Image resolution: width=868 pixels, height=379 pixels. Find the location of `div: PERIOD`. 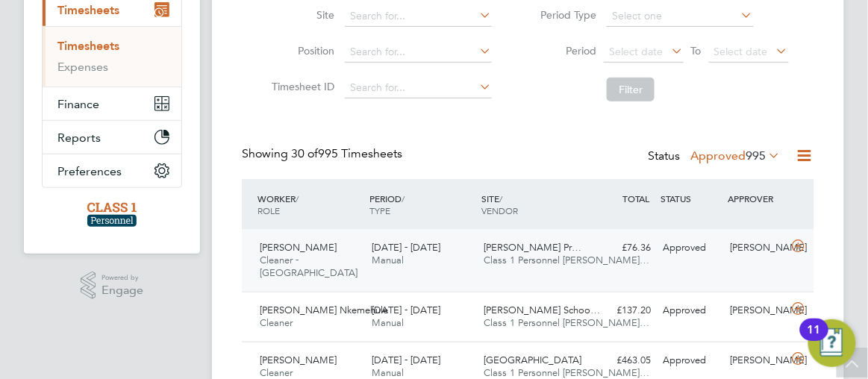

div: PERIOD is located at coordinates (422, 205).